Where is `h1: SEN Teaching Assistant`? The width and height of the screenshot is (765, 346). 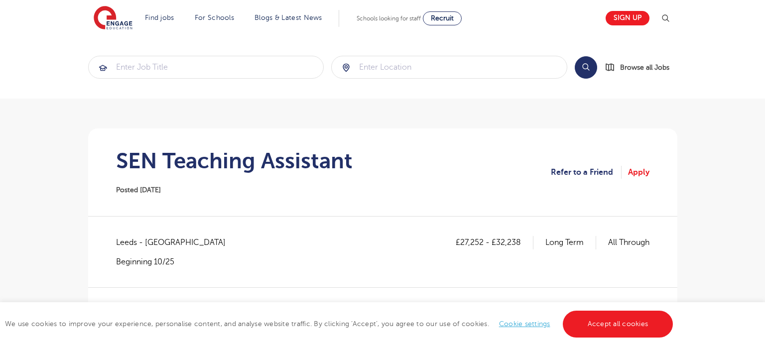 h1: SEN Teaching Assistant is located at coordinates (234, 161).